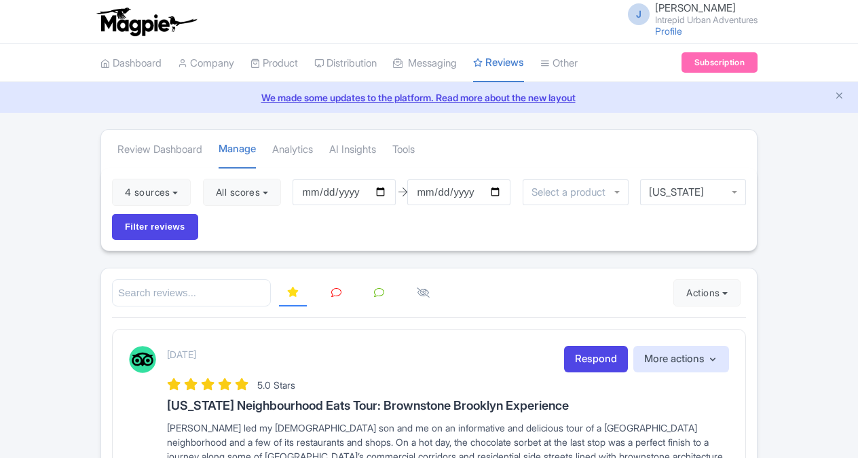 This screenshot has width=858, height=458. Describe the element at coordinates (720, 62) in the screenshot. I see `a: Subscription` at that location.